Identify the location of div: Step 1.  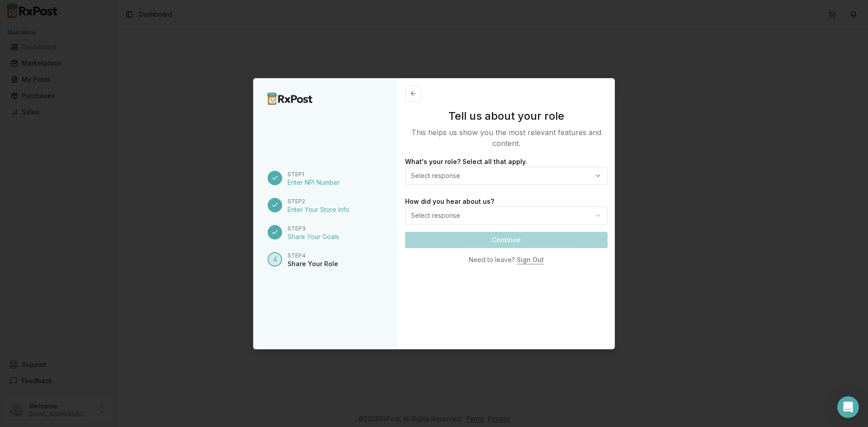
(314, 175).